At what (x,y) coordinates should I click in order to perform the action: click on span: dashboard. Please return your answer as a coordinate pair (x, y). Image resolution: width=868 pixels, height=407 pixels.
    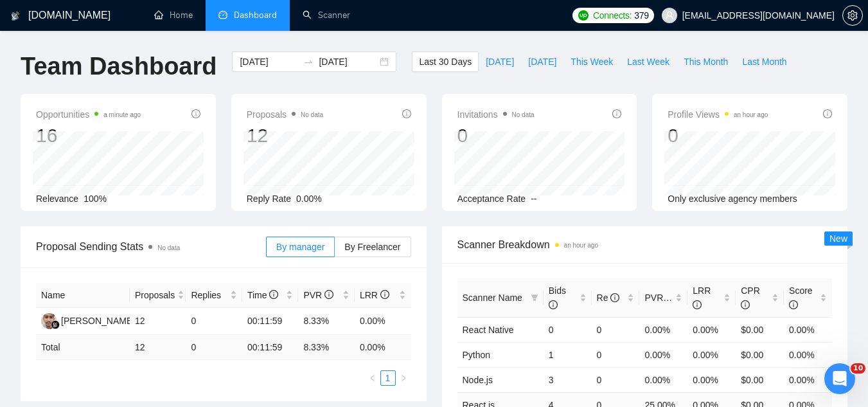
    Looking at the image, I should click on (223, 15).